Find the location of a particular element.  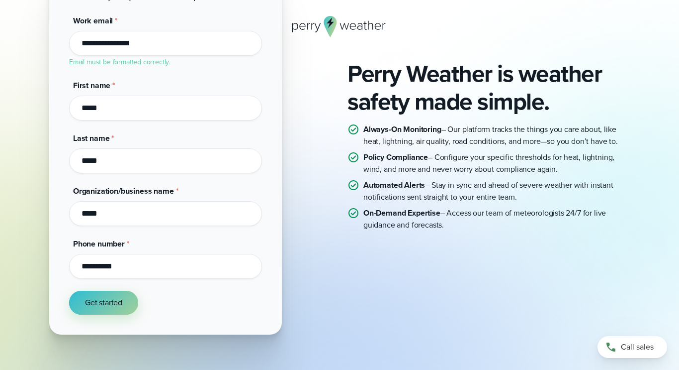

p: – Our platform tracks the things you care about, like heat, lightning, air quality, road conditio... is located at coordinates (497, 135).